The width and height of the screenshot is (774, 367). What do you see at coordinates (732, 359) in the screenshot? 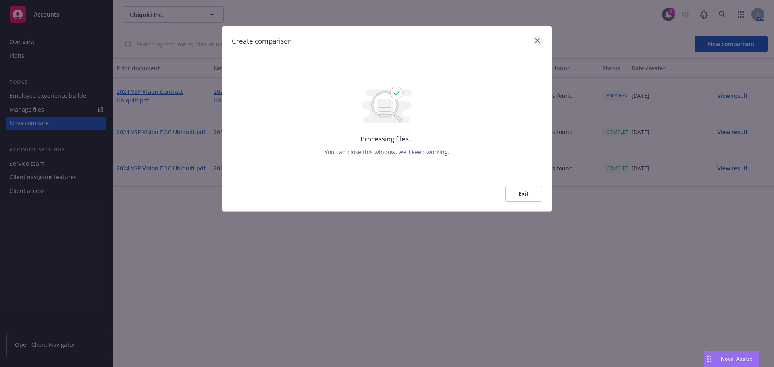
I see `button: Nova Assist` at bounding box center [732, 359].